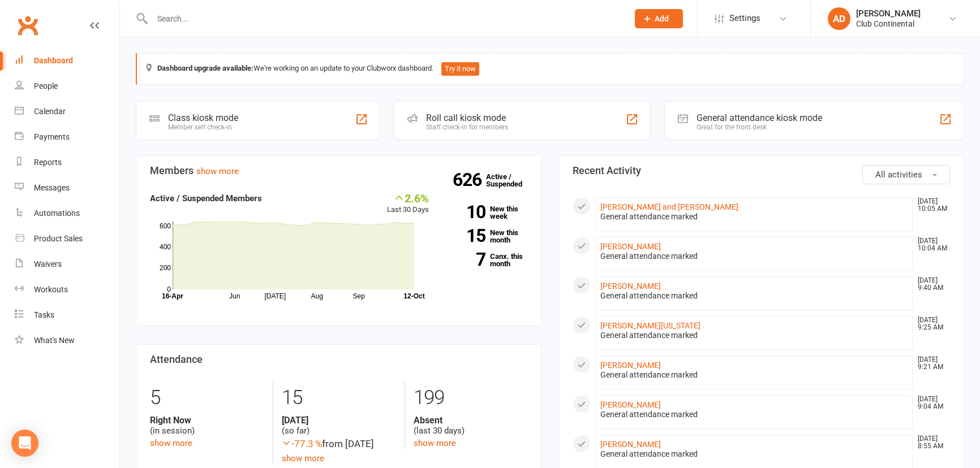  I want to click on a: What's New, so click(67, 340).